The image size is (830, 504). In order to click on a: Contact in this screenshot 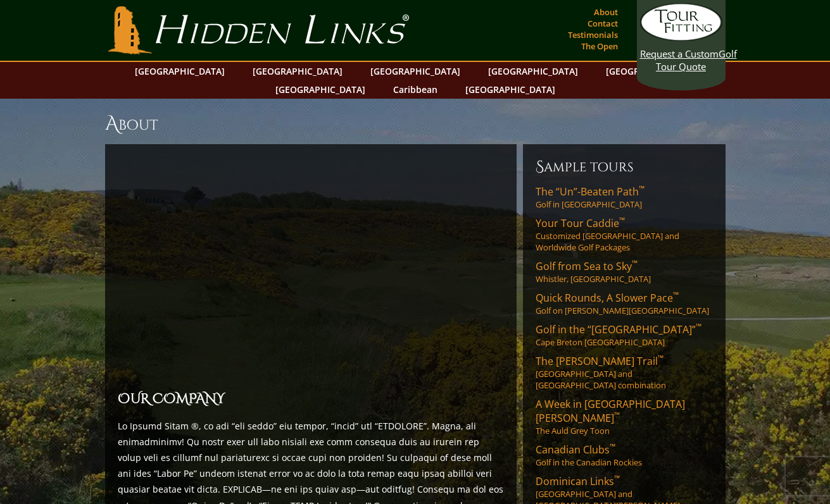, I will do `click(603, 24)`.